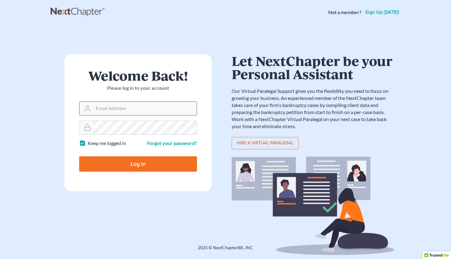 This screenshot has height=259, width=451. What do you see at coordinates (107, 143) in the screenshot?
I see `label: Keep me logged in` at bounding box center [107, 143].